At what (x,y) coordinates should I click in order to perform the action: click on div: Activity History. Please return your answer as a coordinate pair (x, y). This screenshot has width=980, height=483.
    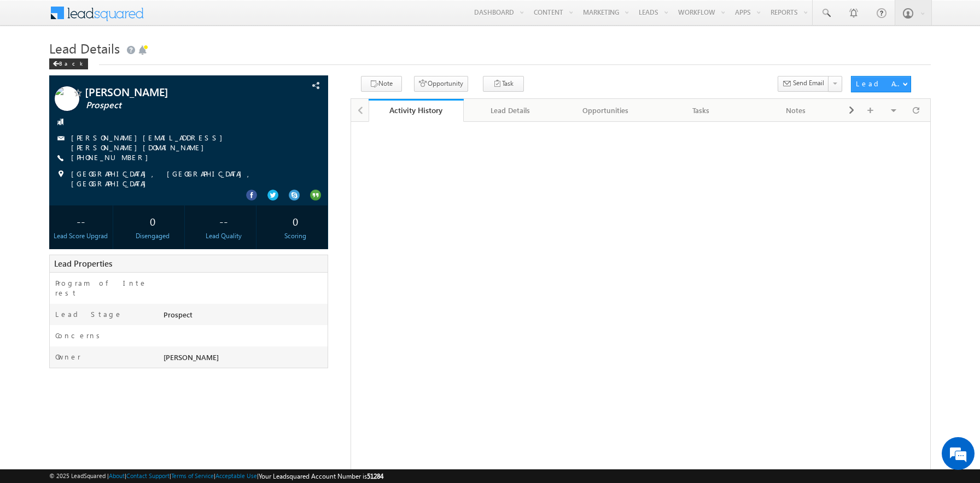
    Looking at the image, I should click on (416, 110).